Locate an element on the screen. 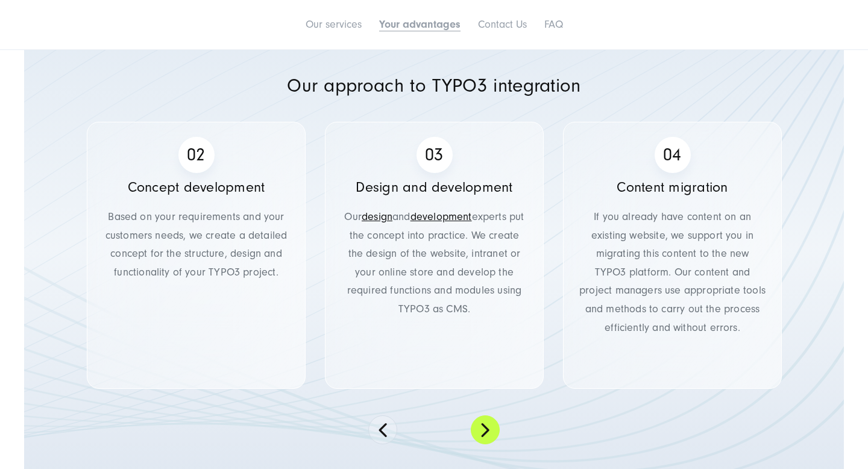  div: If you already have content on an existing website, we support you in migrating this content to t... is located at coordinates (672, 256).